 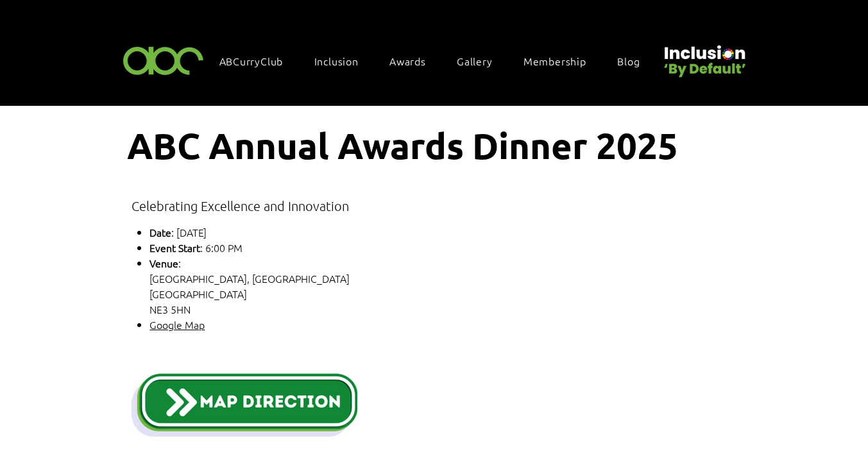 What do you see at coordinates (407, 61) in the screenshot?
I see `span: Awards` at bounding box center [407, 61].